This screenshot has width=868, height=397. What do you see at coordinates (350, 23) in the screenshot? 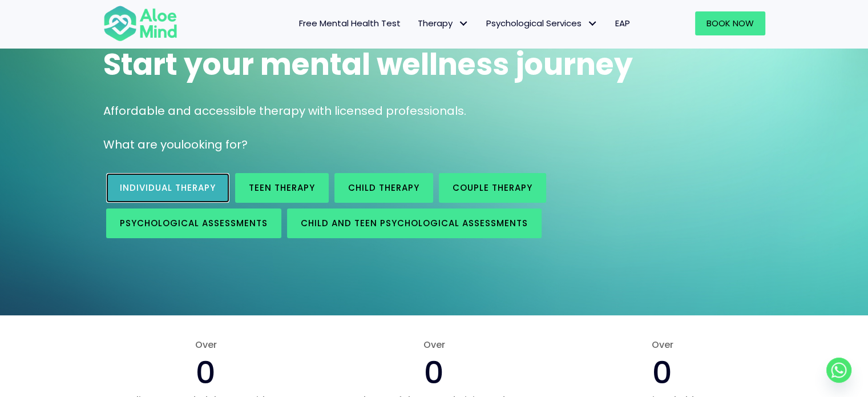
I see `a: Free Mental Health Test` at bounding box center [350, 23].